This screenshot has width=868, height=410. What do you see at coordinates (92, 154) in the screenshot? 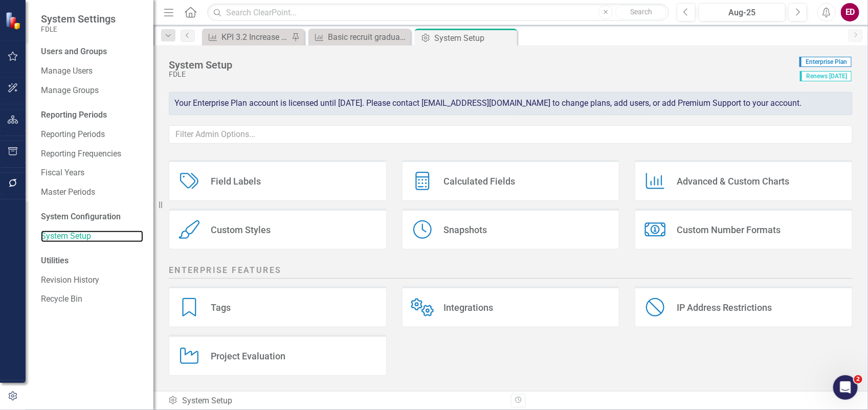
I see `a: Reporting Frequencies` at bounding box center [92, 154].